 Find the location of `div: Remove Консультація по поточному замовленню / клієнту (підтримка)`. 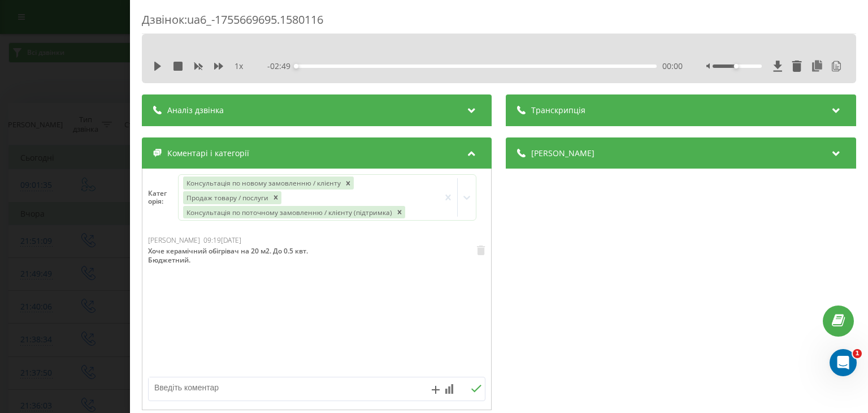

div: Remove Консультація по поточному замовленню / клієнту (підтримка) is located at coordinates (400, 212).